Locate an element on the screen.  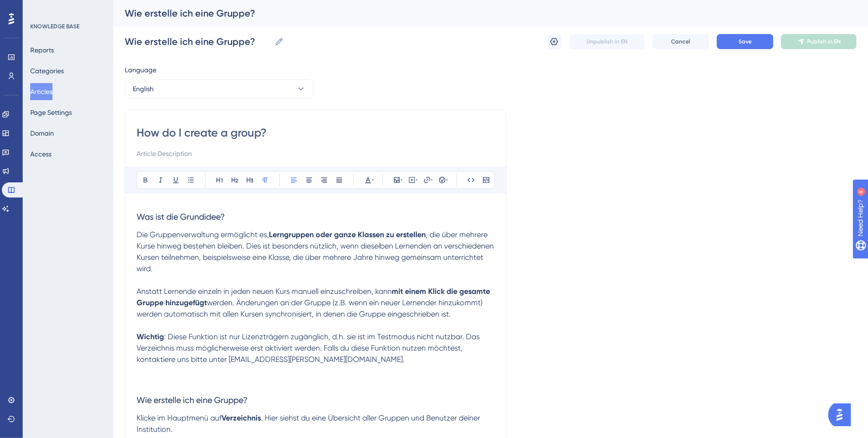
span: Cancel is located at coordinates (681, 42).